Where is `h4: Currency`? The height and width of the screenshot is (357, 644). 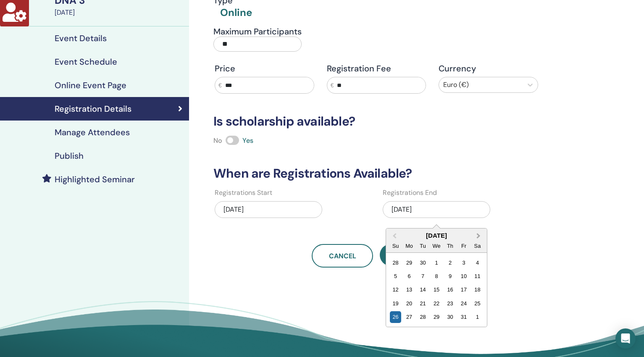 h4: Currency is located at coordinates (488, 68).